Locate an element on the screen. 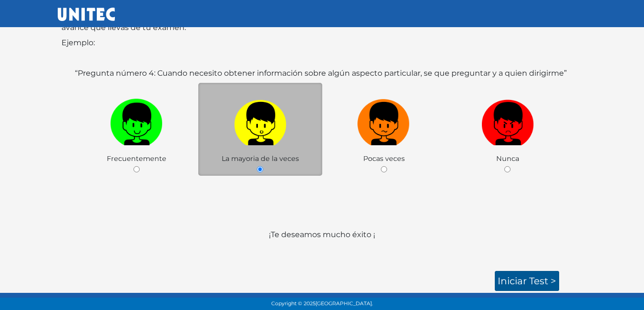 Image resolution: width=644 pixels, height=310 pixels. span: Frecuentemente is located at coordinates (136, 159).